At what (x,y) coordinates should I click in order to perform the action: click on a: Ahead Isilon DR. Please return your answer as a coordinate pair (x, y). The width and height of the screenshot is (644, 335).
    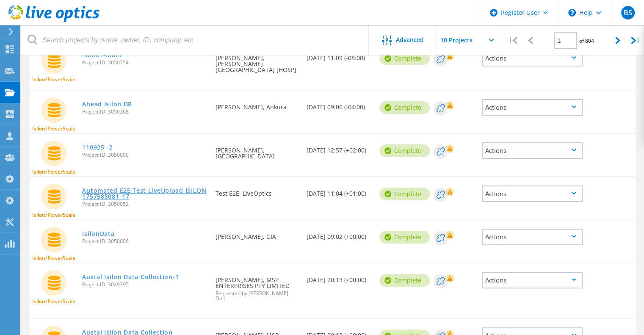
    Looking at the image, I should click on (107, 104).